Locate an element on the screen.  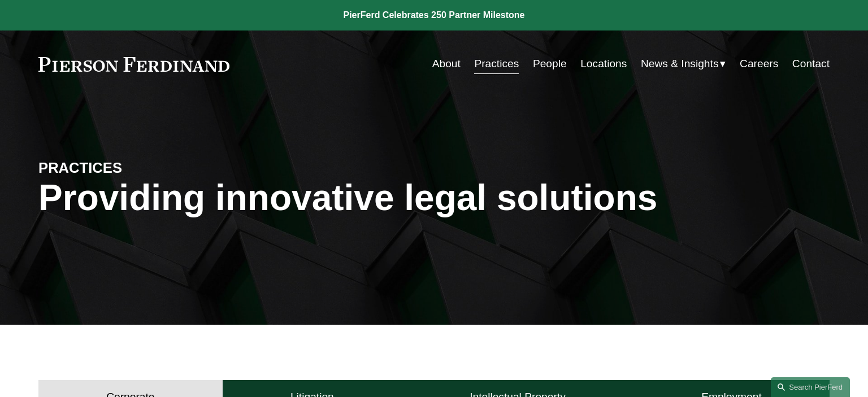
a: Practices is located at coordinates (496, 64).